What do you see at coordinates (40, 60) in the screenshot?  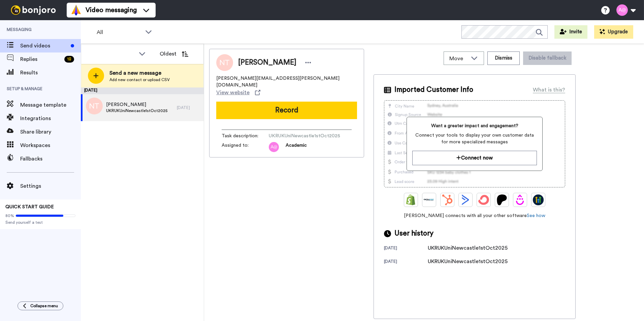 I see `span: Replies` at bounding box center [40, 60].